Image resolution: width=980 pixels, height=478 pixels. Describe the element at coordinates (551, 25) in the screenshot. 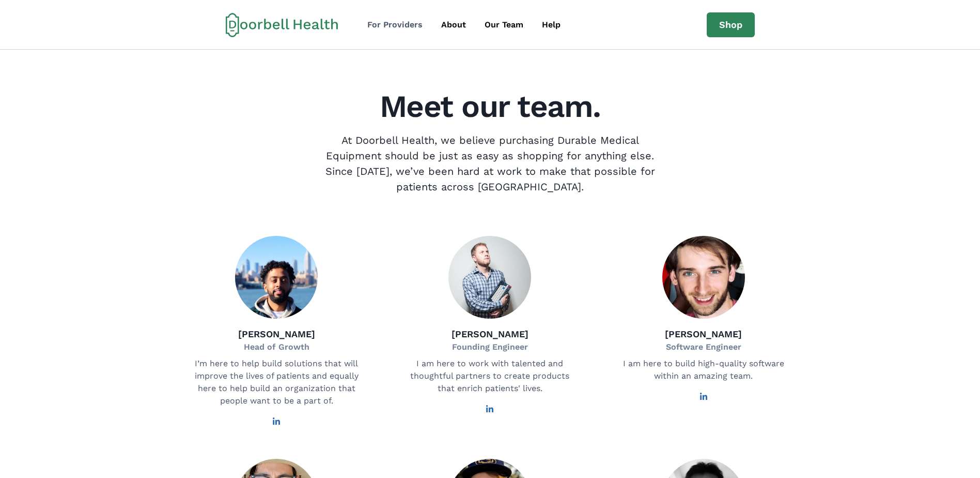

I see `a: Help` at that location.